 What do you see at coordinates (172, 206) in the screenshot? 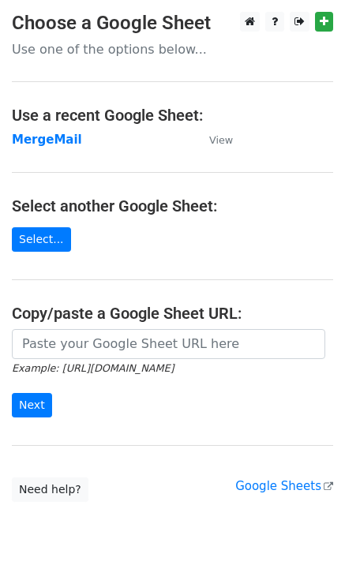
I see `h4: Select another Google Sheet:` at bounding box center [172, 206].